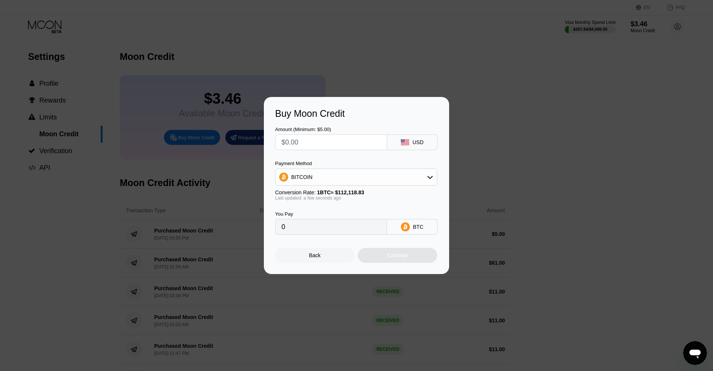 This screenshot has width=713, height=371. What do you see at coordinates (331, 214) in the screenshot?
I see `div: You Pay` at bounding box center [331, 214].